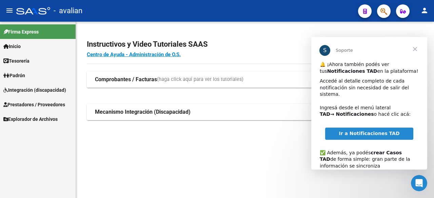 The image size is (434, 198). Describe the element at coordinates (9, 11) in the screenshot. I see `mat-icon: menu` at that location.